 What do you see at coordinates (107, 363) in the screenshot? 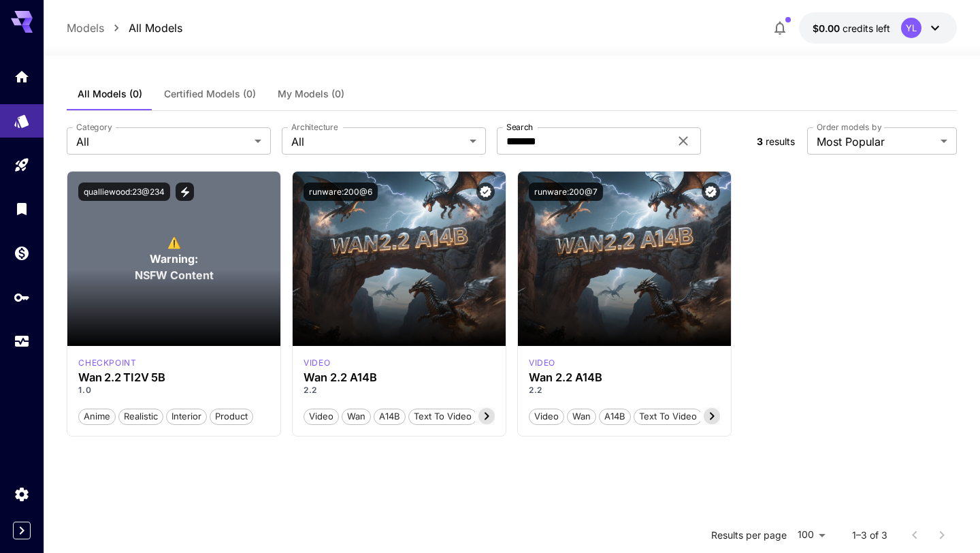
I see `p: checkpoint` at bounding box center [107, 363].